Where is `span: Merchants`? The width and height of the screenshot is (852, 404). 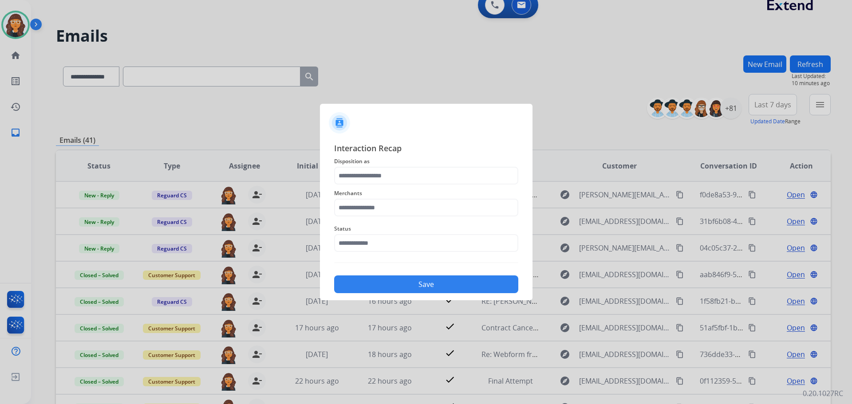 span: Merchants is located at coordinates (426, 194).